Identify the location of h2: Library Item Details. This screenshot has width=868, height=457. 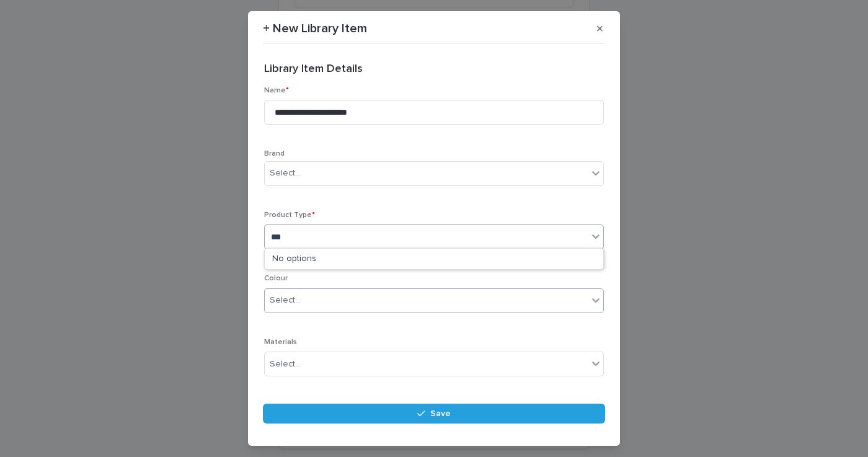
(313, 70).